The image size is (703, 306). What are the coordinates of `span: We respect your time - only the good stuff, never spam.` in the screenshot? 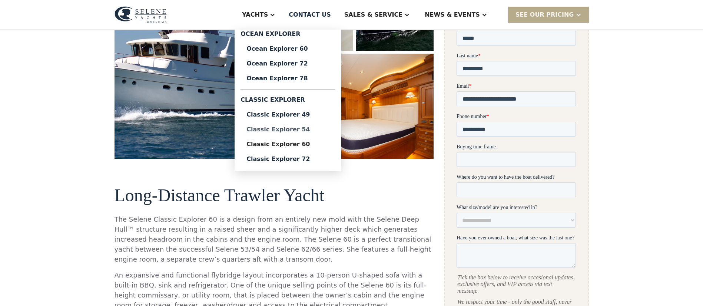 It's located at (58, 283).